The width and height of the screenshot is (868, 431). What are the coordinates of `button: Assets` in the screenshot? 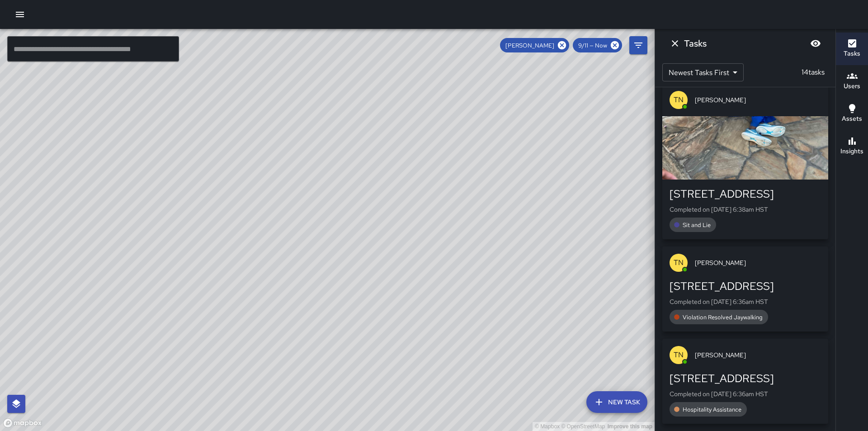 It's located at (852, 114).